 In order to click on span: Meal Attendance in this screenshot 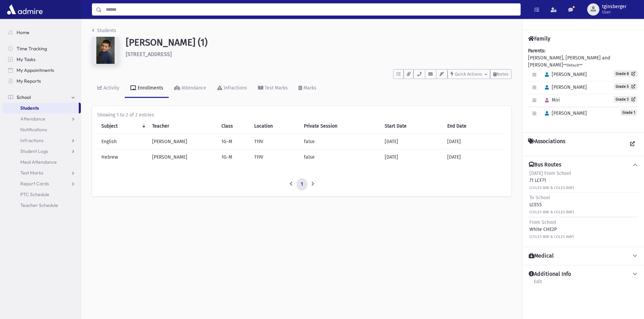, I will do `click(38, 162)`.